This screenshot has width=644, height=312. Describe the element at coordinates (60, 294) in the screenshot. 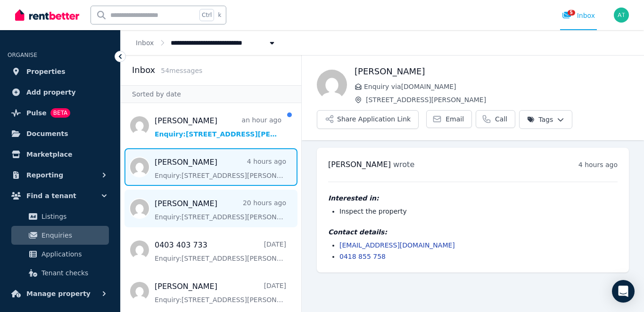

I see `button: Manage property` at that location.